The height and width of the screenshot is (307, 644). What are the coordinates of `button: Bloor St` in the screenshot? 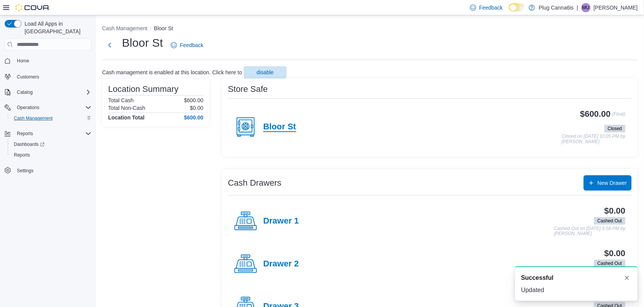 It's located at (163, 28).